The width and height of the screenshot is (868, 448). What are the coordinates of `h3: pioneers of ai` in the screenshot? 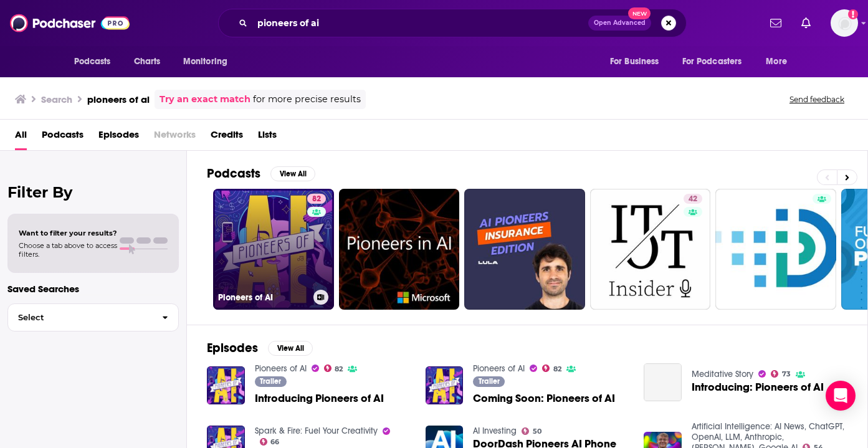 It's located at (118, 99).